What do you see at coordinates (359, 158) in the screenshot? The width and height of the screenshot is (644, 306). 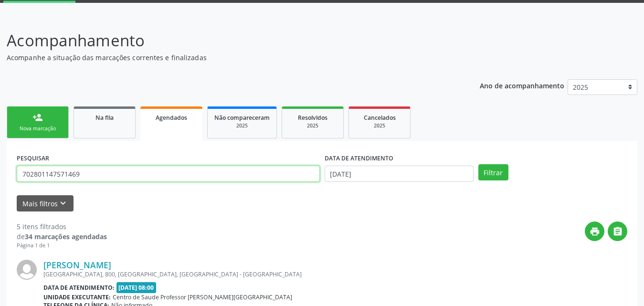 I see `label: DATA DE ATENDIMENTO` at bounding box center [359, 158].